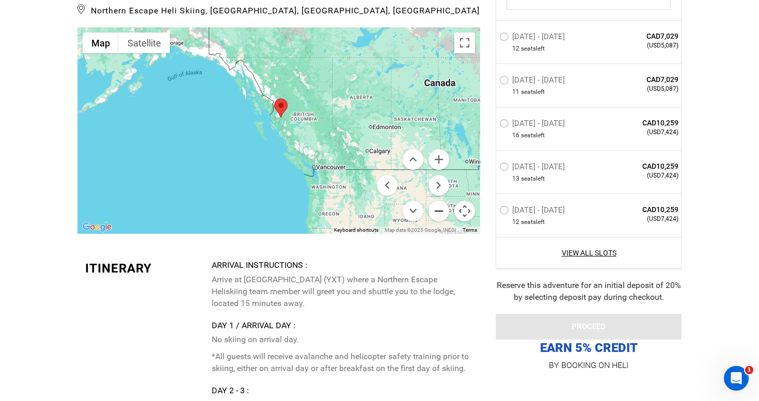  What do you see at coordinates (465, 43) in the screenshot?
I see `button: Toggle fullscreen view` at bounding box center [465, 43].